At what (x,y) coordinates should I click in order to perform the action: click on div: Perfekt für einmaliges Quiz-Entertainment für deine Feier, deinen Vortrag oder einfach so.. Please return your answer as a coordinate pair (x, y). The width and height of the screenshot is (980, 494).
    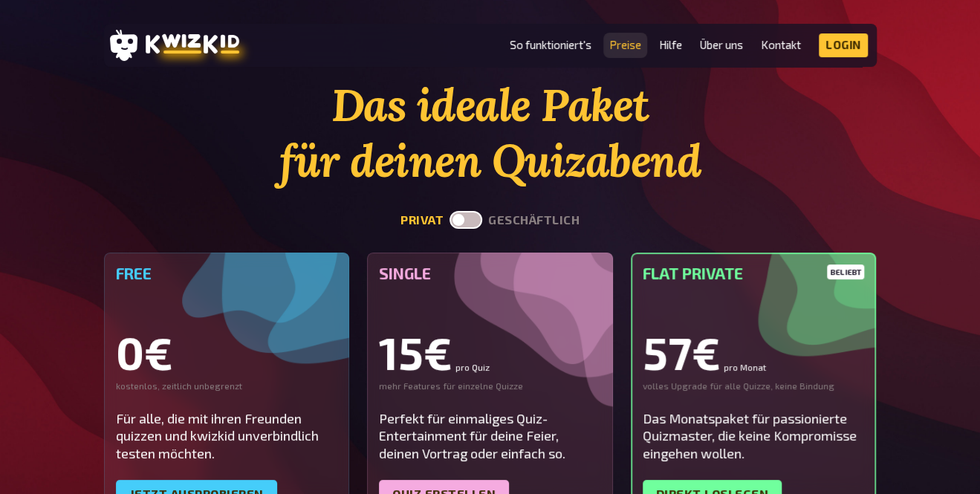
    Looking at the image, I should click on (489, 437).